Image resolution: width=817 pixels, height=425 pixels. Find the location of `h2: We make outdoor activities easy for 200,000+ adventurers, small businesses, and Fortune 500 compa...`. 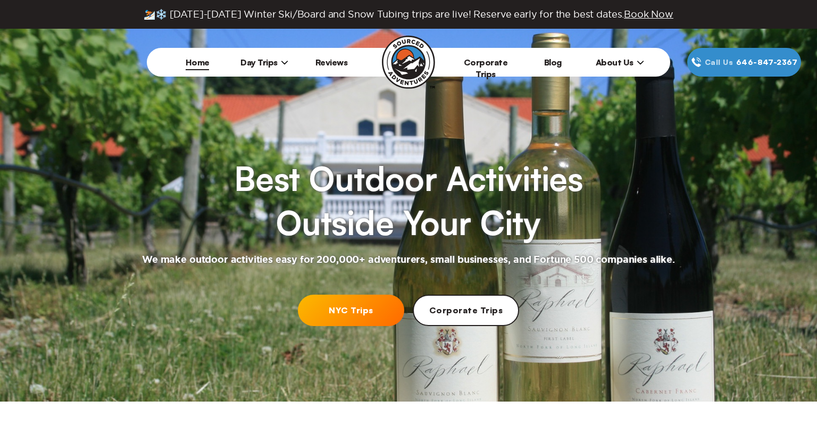

h2: We make outdoor activities easy for 200,000+ adventurers, small businesses, and Fortune 500 compa... is located at coordinates (408, 260).